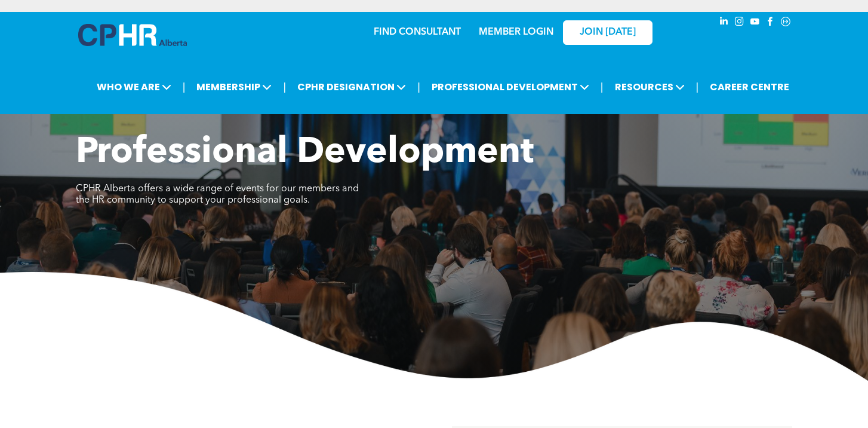  What do you see at coordinates (739, 23) in the screenshot?
I see `a: instagram` at bounding box center [739, 23].